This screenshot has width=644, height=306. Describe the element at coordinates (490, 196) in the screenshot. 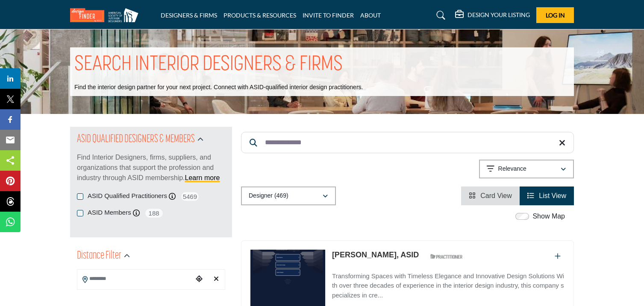

I see `li: Card View` at that location.